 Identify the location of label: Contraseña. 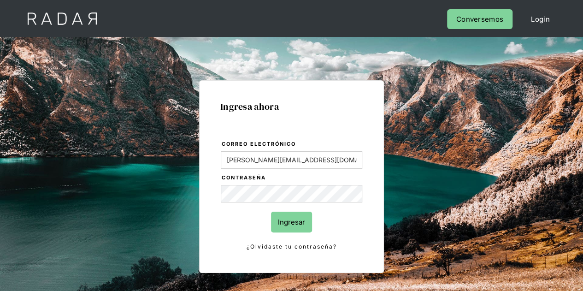
(292, 178).